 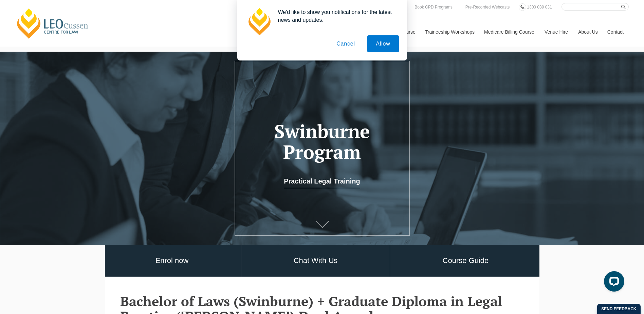 I want to click on button: Allow, so click(x=383, y=44).